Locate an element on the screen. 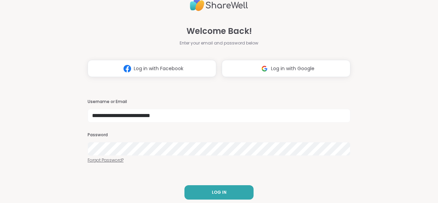 The image size is (438, 203). span: Enter your email and password below is located at coordinates (219, 43).